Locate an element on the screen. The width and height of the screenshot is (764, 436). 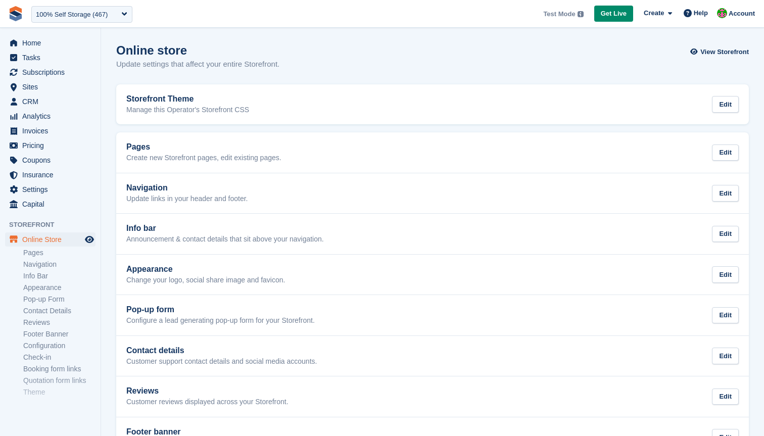
a: View Storefront is located at coordinates (721, 52).